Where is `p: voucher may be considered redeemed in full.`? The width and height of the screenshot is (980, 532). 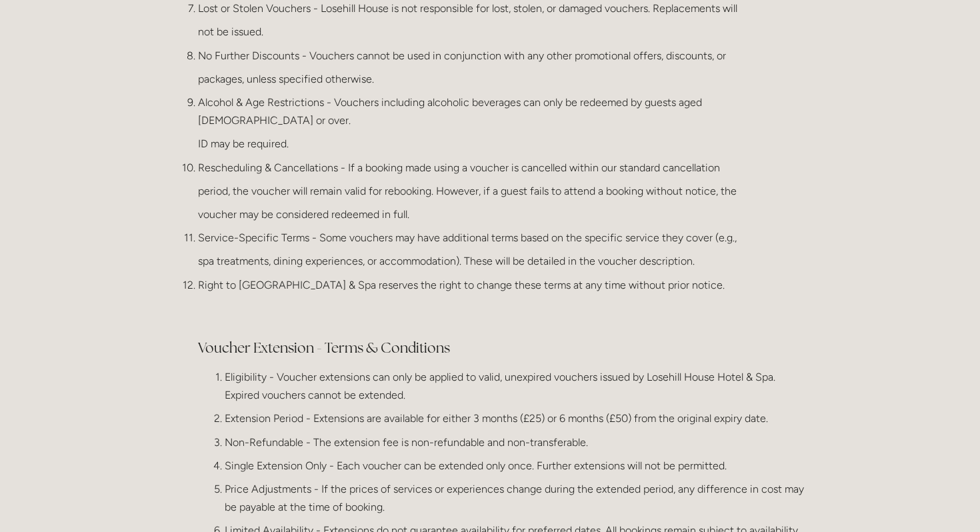
p: voucher may be considered redeemed in full. is located at coordinates (503, 214).